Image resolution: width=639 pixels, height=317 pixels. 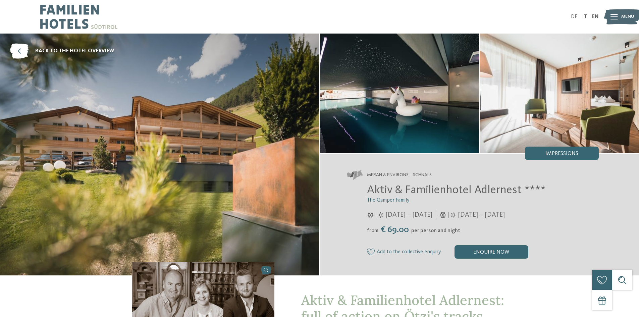 I want to click on span: The Gamper Family, so click(x=388, y=200).